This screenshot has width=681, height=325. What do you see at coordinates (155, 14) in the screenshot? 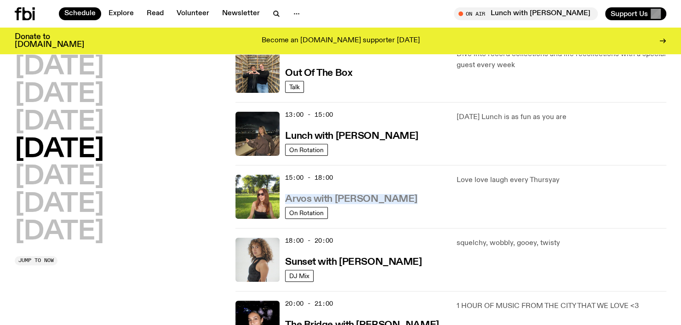
I see `a: Read` at bounding box center [155, 14].